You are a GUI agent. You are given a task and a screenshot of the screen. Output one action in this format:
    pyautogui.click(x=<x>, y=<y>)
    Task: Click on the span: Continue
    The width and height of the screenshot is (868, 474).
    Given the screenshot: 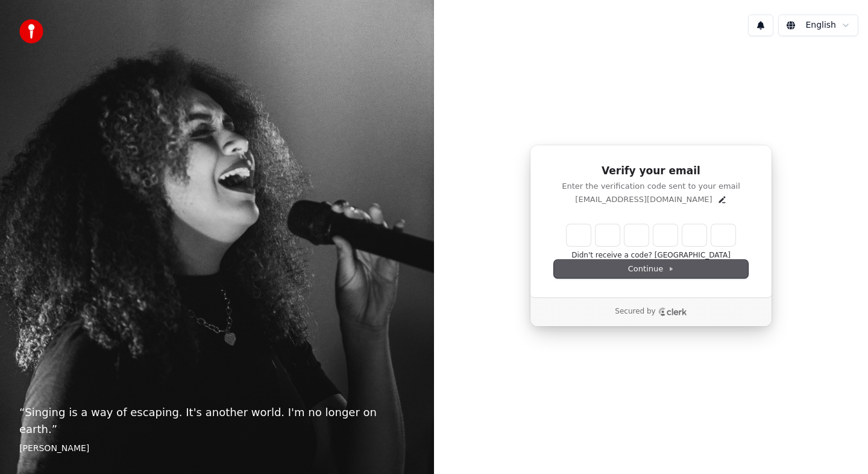 What is the action you would take?
    pyautogui.click(x=651, y=269)
    